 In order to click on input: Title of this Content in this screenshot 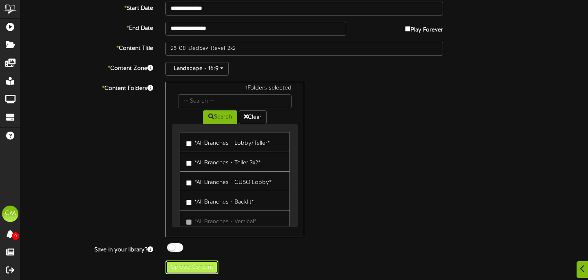, I will do `click(304, 49)`.